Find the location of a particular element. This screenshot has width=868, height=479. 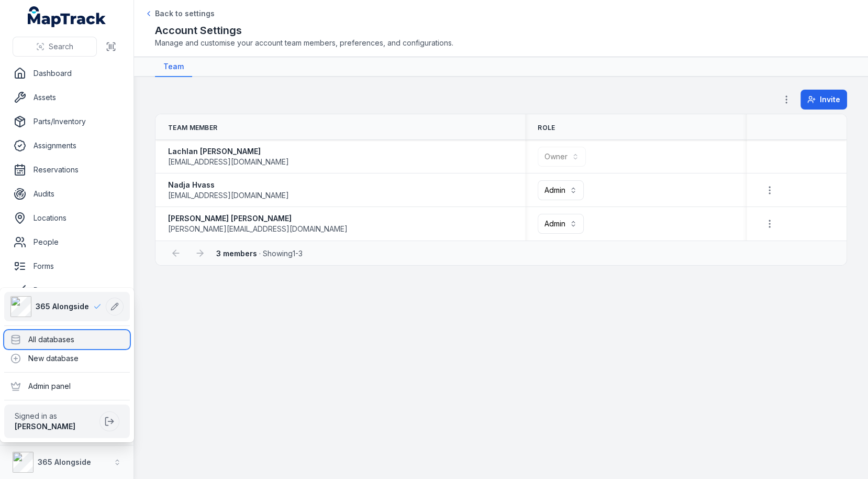

div: Admin panel is located at coordinates (67, 386).